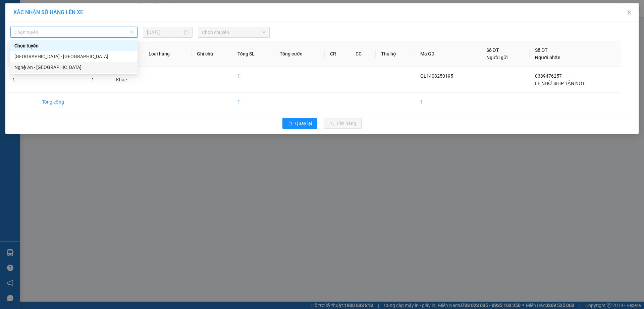  What do you see at coordinates (74, 46) in the screenshot?
I see `div: Chọn tuyến` at bounding box center [74, 46].